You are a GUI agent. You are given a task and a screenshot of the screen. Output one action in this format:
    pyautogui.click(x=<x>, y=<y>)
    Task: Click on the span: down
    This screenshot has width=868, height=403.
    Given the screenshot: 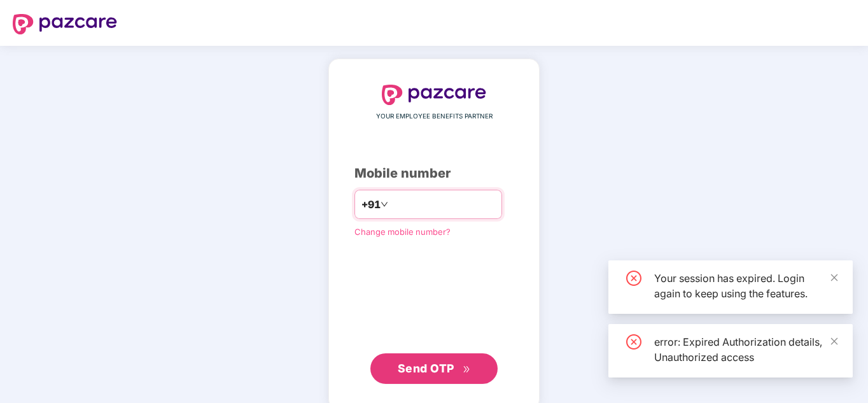 What is the action you would take?
    pyautogui.click(x=384, y=204)
    